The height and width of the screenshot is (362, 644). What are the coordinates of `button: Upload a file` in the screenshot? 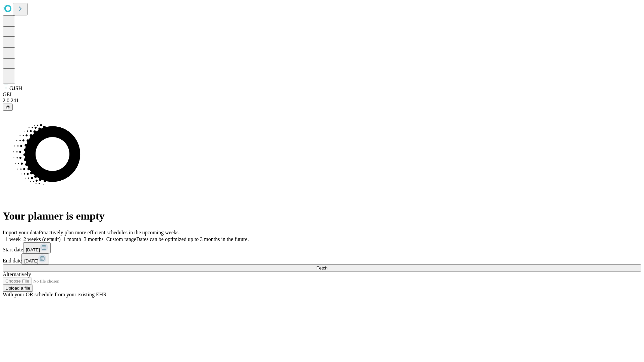 It's located at (18, 288).